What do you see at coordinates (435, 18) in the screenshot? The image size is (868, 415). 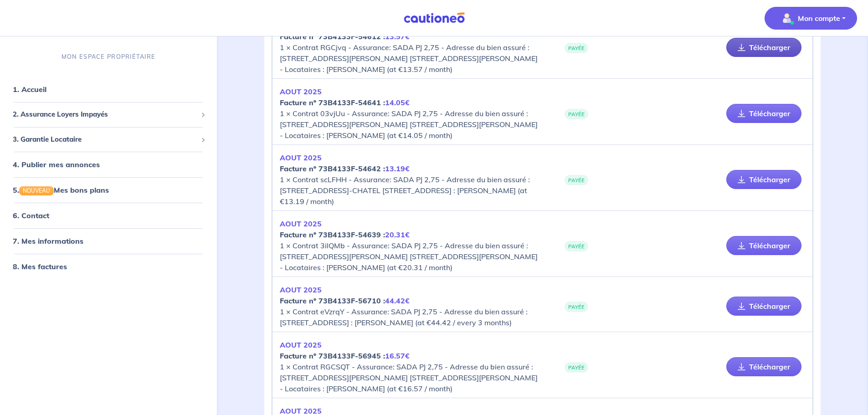 I see `img: Cautioneo` at bounding box center [435, 18].